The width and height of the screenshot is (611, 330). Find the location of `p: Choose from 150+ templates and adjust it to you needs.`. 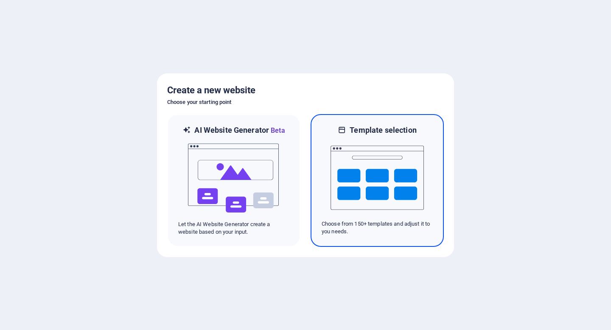

p: Choose from 150+ templates and adjust it to you needs. is located at coordinates (377, 228).